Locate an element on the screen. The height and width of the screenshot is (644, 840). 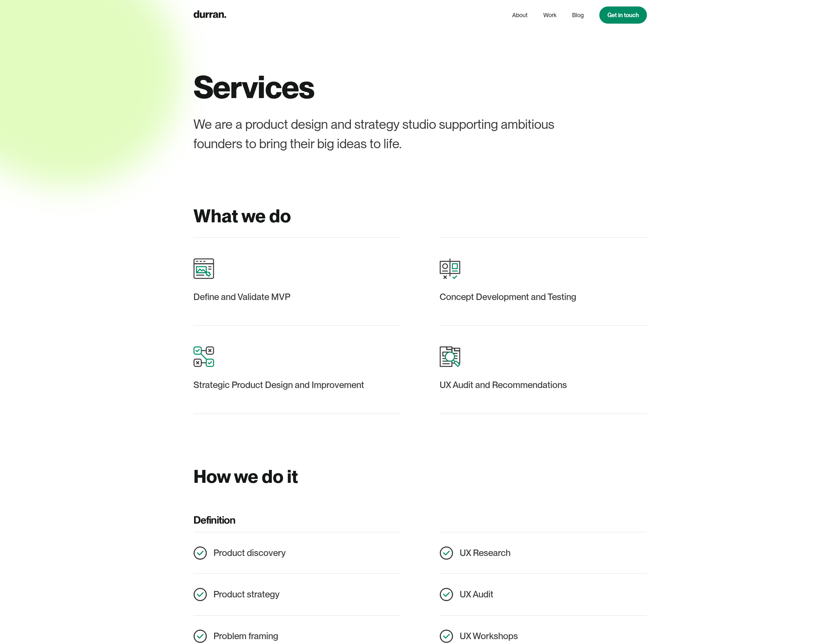
h1: Services is located at coordinates (420, 87).